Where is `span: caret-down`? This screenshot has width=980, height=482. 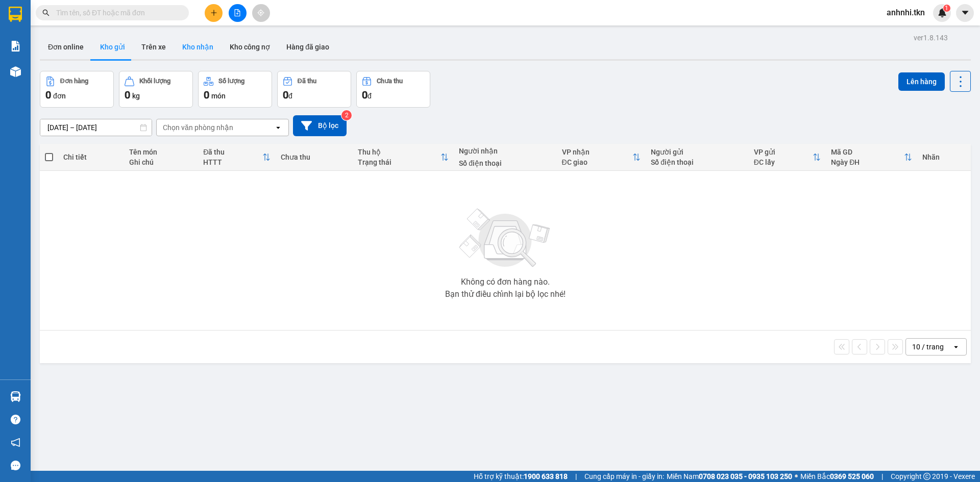
span: caret-down is located at coordinates (965, 13).